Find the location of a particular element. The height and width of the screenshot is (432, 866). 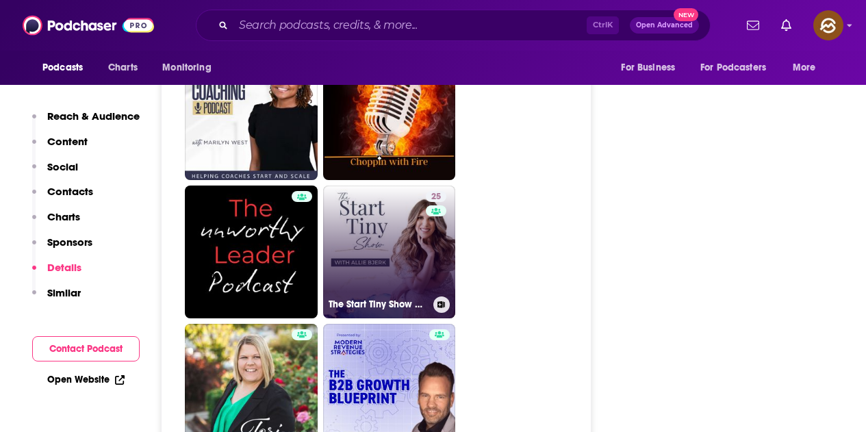

div: Search podcasts, credits, & more... is located at coordinates (453, 25).